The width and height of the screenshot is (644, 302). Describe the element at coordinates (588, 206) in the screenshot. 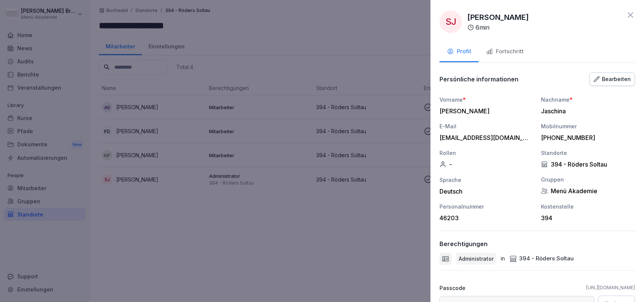

I see `div: Kostenstelle` at that location.